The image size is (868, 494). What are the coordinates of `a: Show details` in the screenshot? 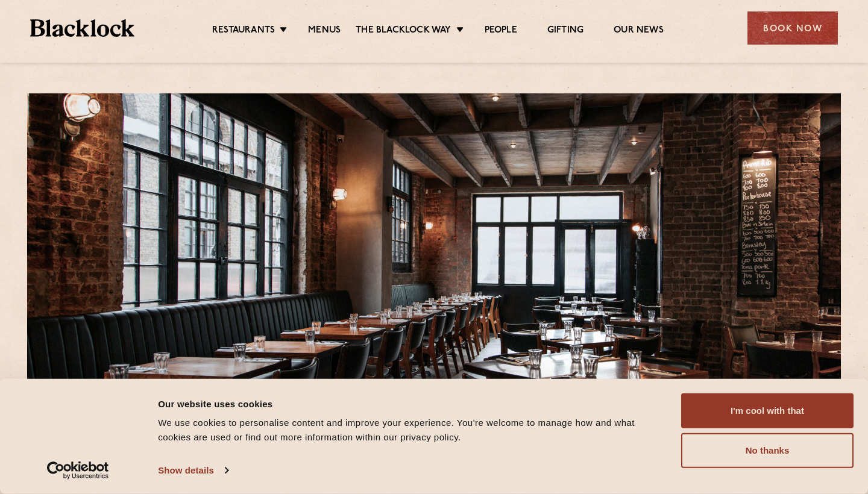 It's located at (193, 471).